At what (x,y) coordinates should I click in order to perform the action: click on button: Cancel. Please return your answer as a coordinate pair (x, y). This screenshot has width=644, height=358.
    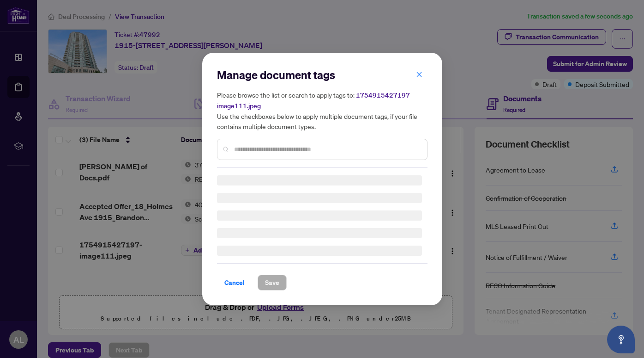
    Looking at the image, I should click on (235, 282).